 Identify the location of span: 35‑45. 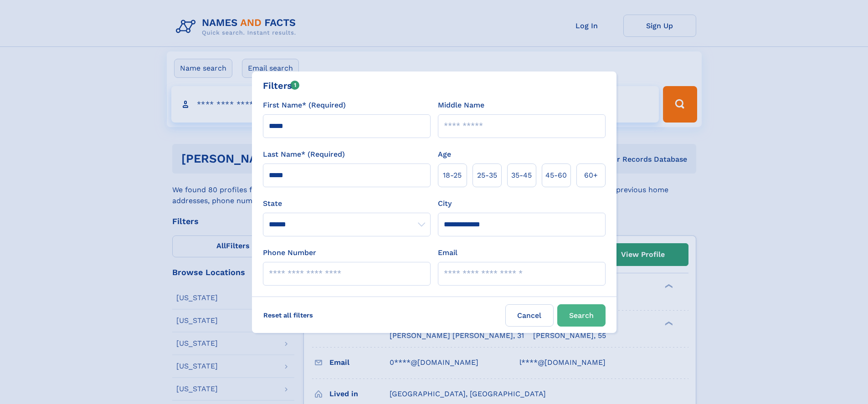
(521, 176).